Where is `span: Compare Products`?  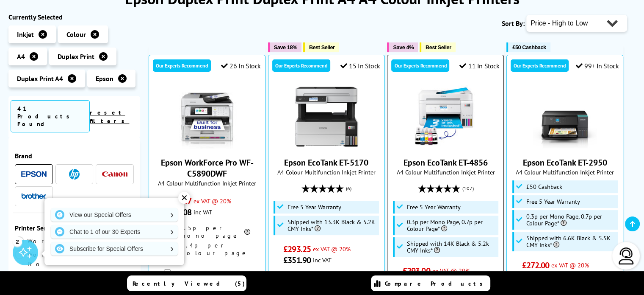
span: Compare Products is located at coordinates (436, 284).